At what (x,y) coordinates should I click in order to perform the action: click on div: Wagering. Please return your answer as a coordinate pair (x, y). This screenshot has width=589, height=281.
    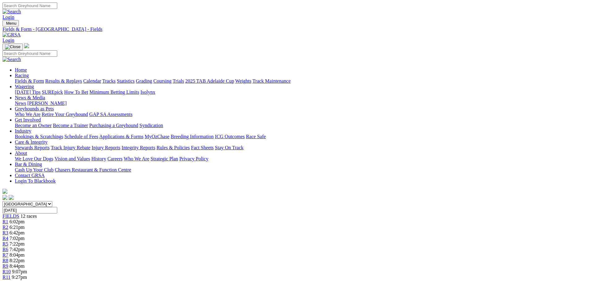
    Looking at the image, I should click on (300, 92).